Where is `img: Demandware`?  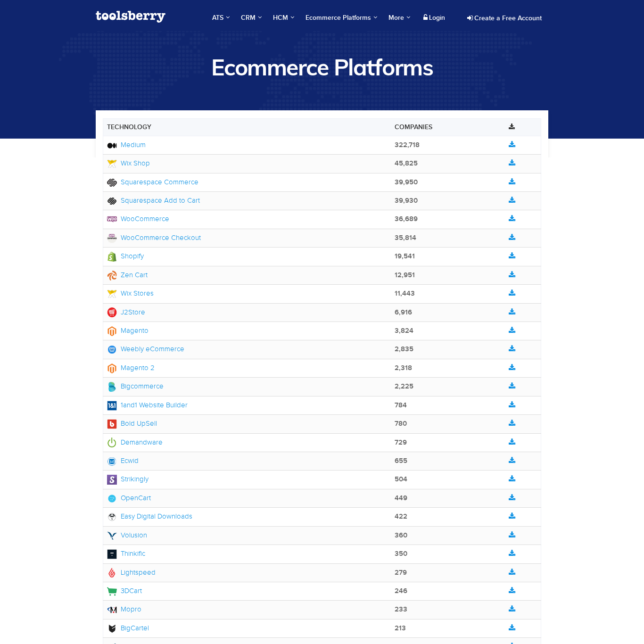
img: Demandware is located at coordinates (112, 442).